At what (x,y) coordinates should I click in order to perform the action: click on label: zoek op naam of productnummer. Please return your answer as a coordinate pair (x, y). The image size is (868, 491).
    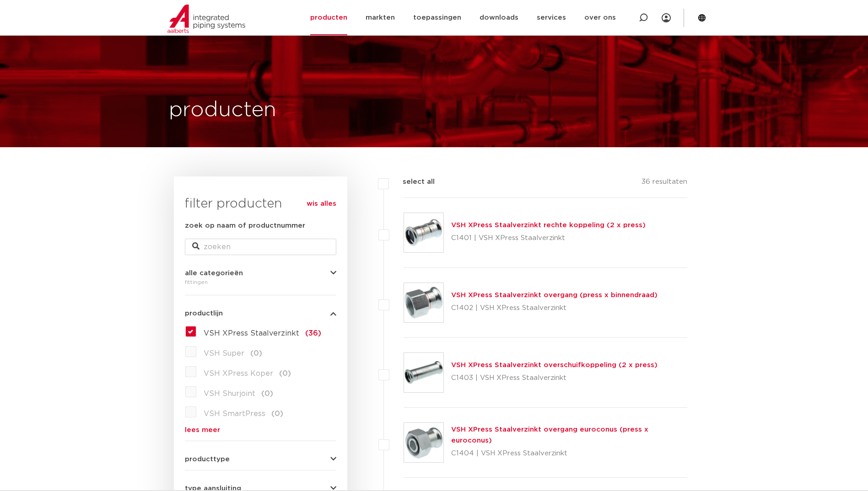
    Looking at the image, I should click on (245, 226).